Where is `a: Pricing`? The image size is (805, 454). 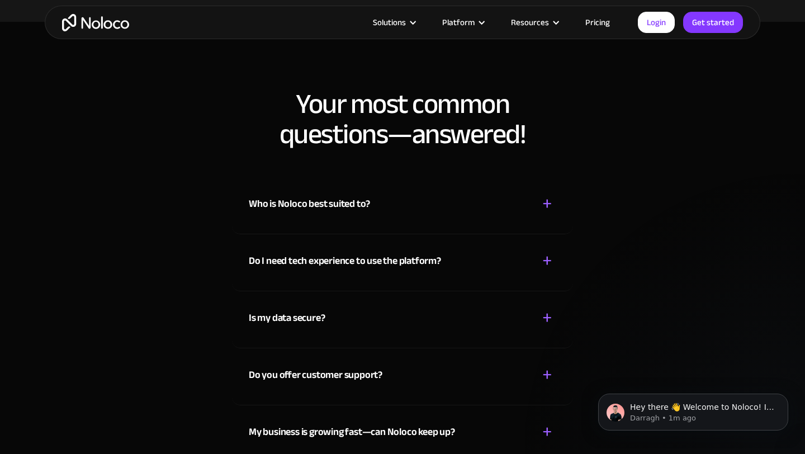 a: Pricing is located at coordinates (597, 22).